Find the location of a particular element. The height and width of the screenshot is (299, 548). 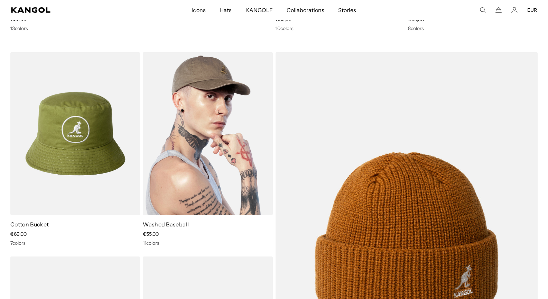

a: Cotton Bucket is located at coordinates (29, 224).